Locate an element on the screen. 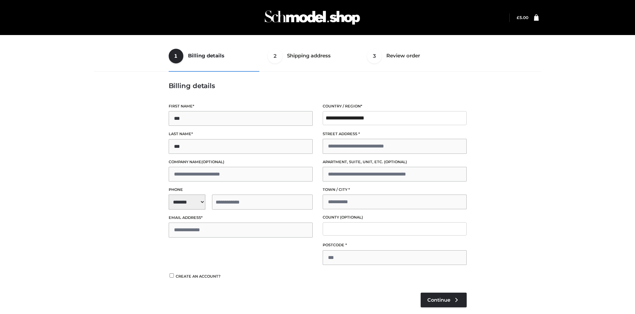 The image size is (635, 314). label: Company name is located at coordinates (241, 162).